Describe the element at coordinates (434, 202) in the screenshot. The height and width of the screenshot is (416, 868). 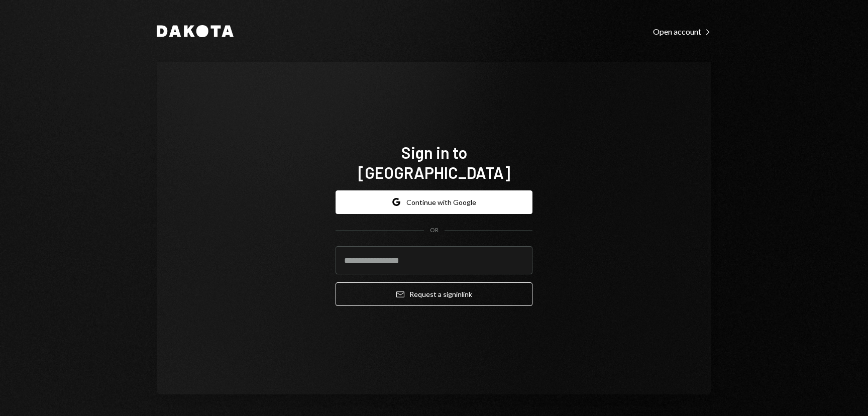
I see `button: Continue with Google` at that location.